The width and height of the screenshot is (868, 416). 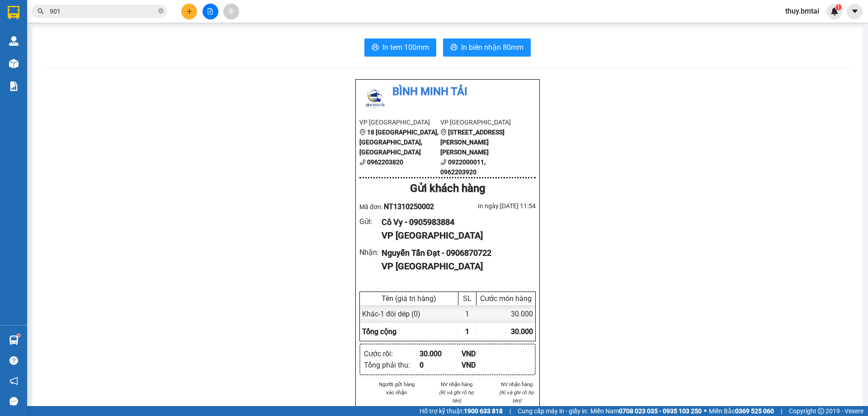 What do you see at coordinates (397, 388) in the screenshot?
I see `li: Người gửi hàng xác nhận` at bounding box center [397, 388].